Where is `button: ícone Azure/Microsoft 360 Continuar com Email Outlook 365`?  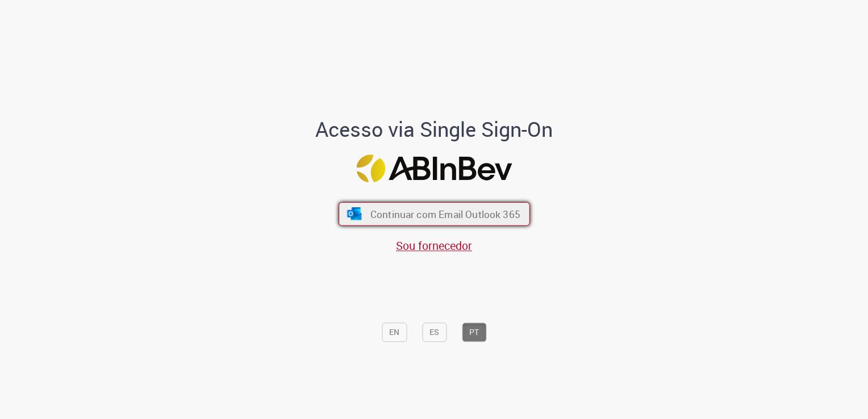
button: ícone Azure/Microsoft 360 Continuar com Email Outlook 365 is located at coordinates (434, 214).